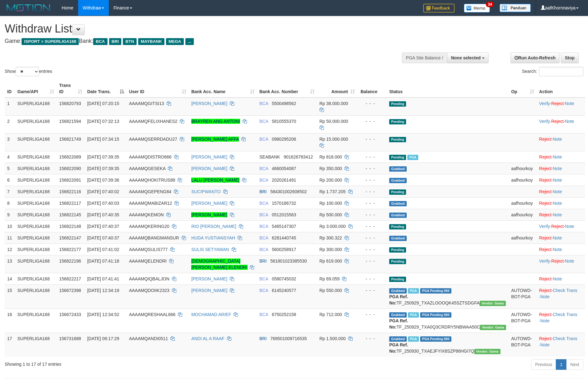 Image resolution: width=588 pixels, height=382 pixels. What do you see at coordinates (210, 249) in the screenshot?
I see `a: SULIS SETYAWAN` at bounding box center [210, 249].